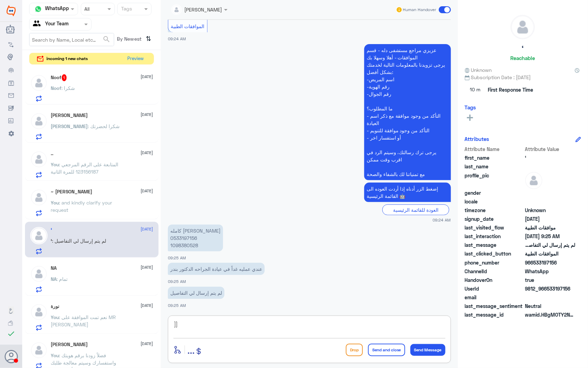 The image size is (588, 368). What do you see at coordinates (387, 350) in the screenshot?
I see `button: Send and close` at bounding box center [387, 350].